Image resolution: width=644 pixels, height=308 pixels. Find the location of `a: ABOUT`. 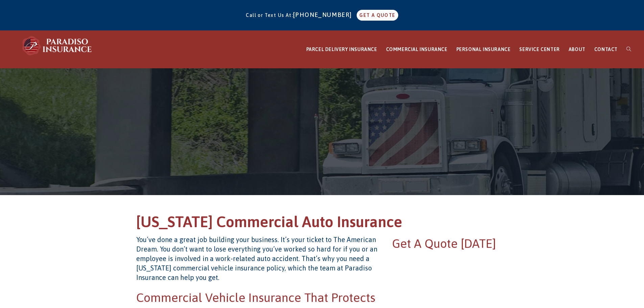

a: ABOUT is located at coordinates (577, 49).